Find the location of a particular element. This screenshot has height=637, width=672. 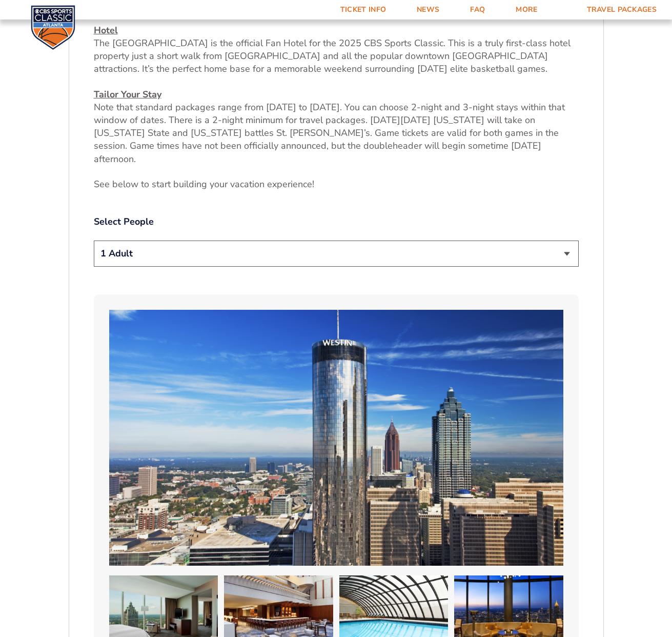

img: CBS Sports Classic is located at coordinates (53, 27).